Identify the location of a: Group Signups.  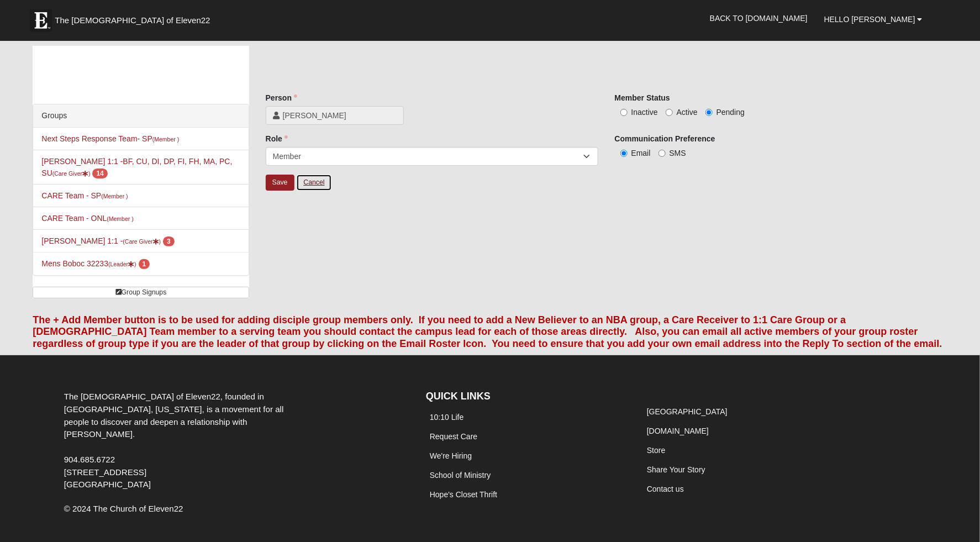
(140, 292).